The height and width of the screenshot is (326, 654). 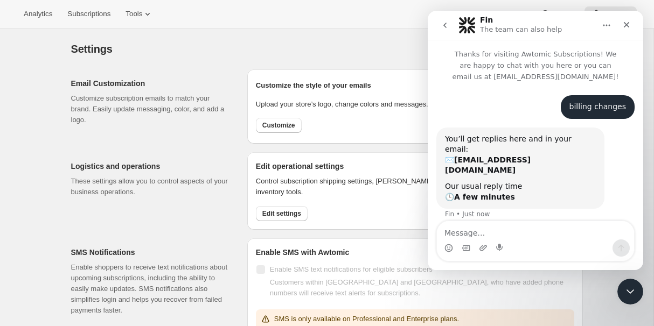 I want to click on p: These settings allow you to control aspects of your business operations., so click(x=150, y=187).